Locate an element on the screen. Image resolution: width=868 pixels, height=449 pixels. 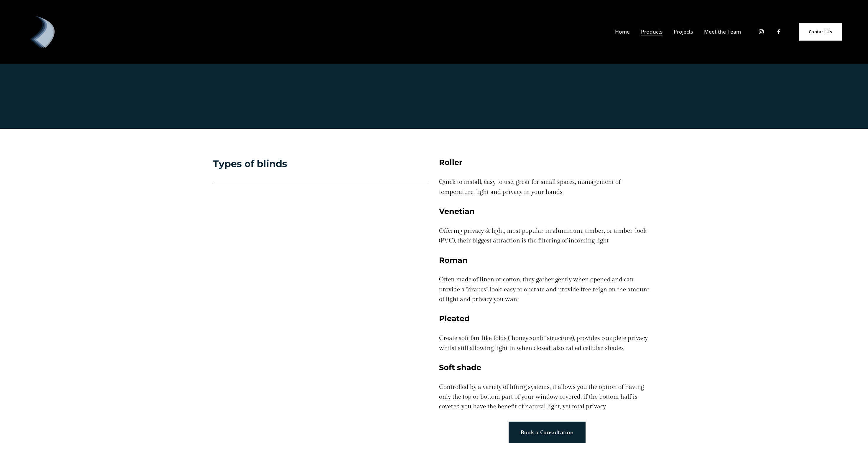
img: Debonair | Curtains, Blinds, Shutters &amp; Awnings is located at coordinates (42, 32).